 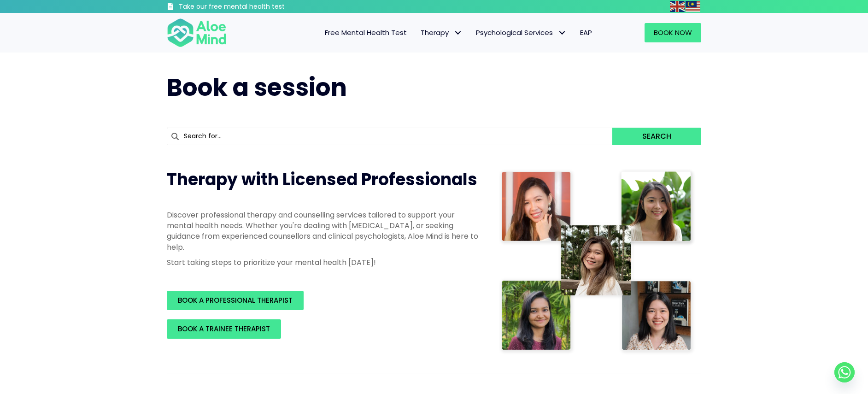 What do you see at coordinates (672, 32) in the screenshot?
I see `span: Book Now` at bounding box center [672, 32].